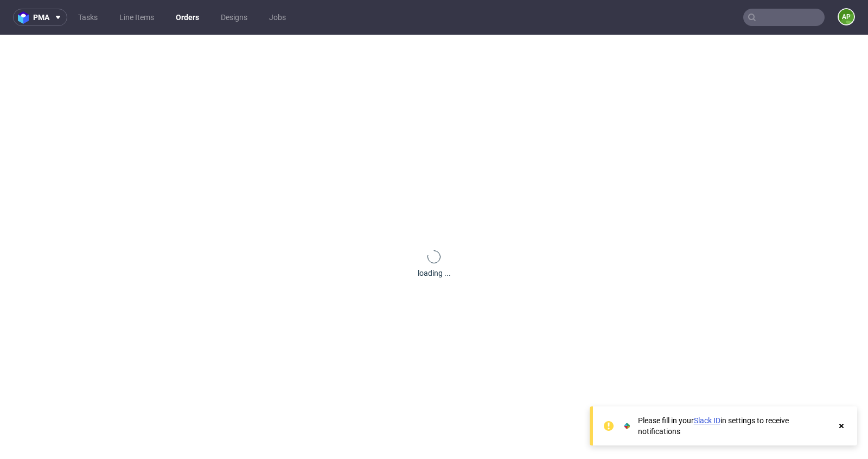 The width and height of the screenshot is (868, 459). What do you see at coordinates (187, 18) in the screenshot?
I see `a: Orders` at bounding box center [187, 18].